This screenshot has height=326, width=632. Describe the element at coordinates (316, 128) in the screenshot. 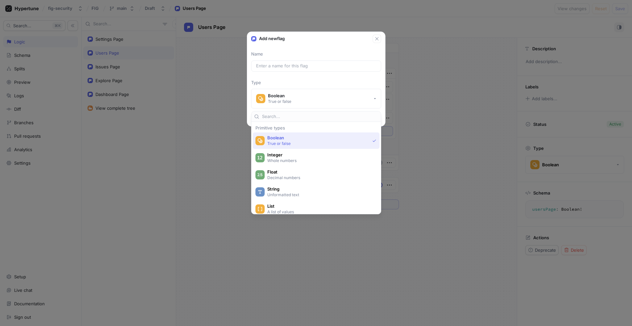

I see `div: Primitive types` at that location.